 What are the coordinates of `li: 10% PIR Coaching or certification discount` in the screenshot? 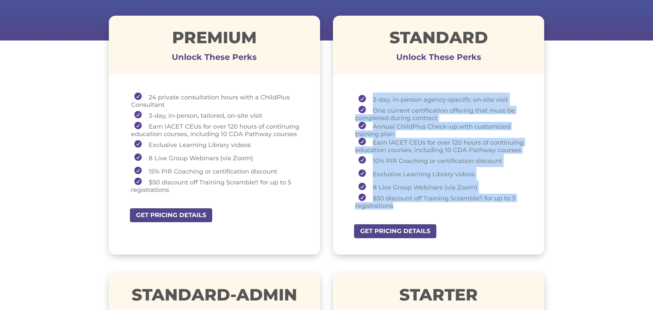 It's located at (441, 160).